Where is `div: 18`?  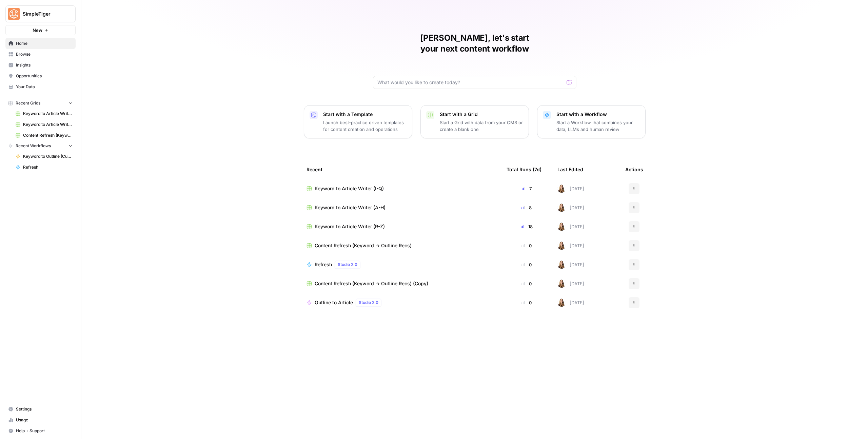 div: 18 is located at coordinates (526, 226).